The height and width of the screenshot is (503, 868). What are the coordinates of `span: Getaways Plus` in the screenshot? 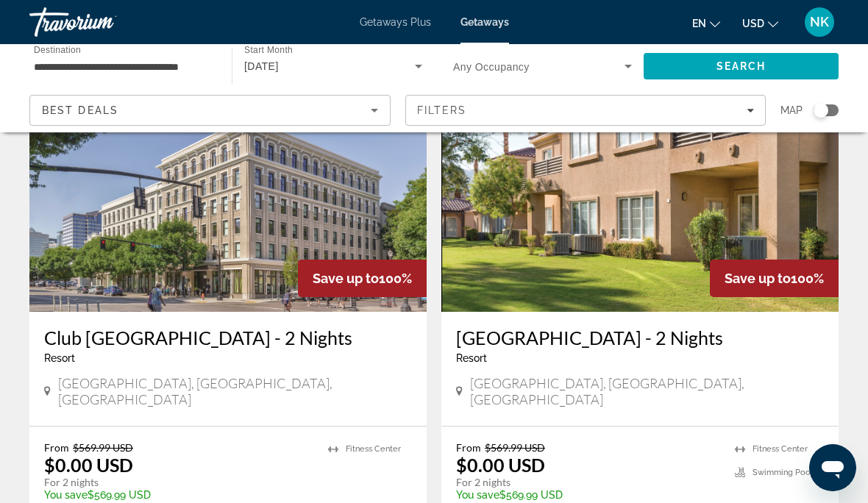 It's located at (395, 22).